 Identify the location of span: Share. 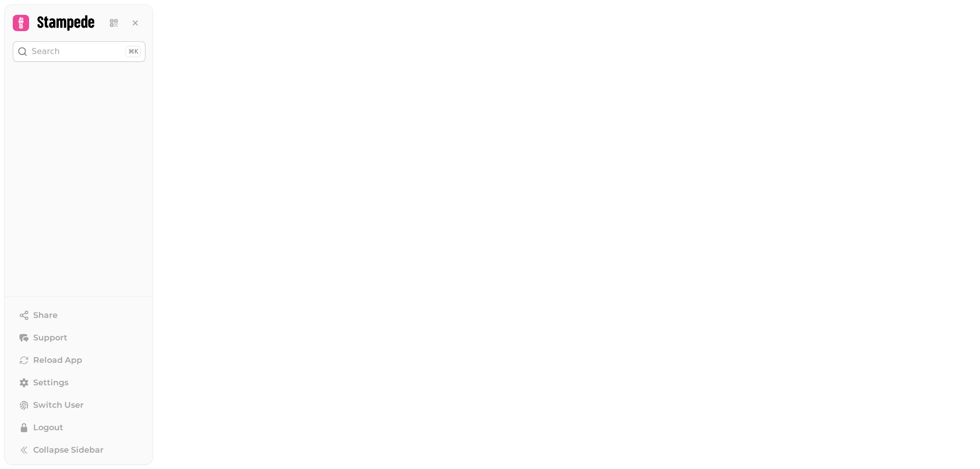
(46, 315).